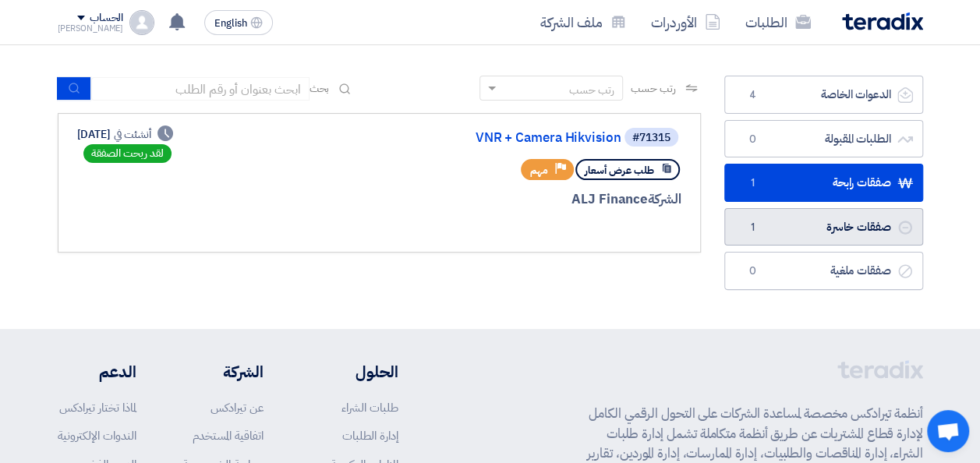  What do you see at coordinates (227, 437) in the screenshot?
I see `a: اتفاقية المستخدم` at bounding box center [227, 437].